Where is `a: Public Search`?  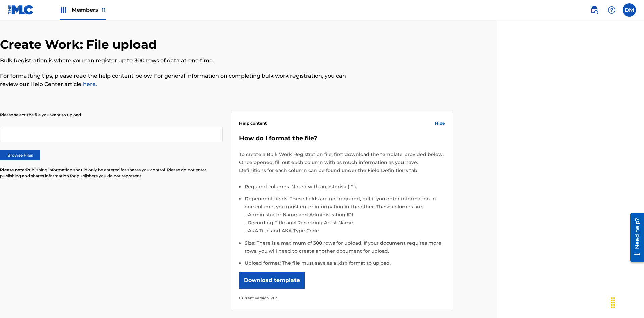
a: Public Search is located at coordinates (594, 10).